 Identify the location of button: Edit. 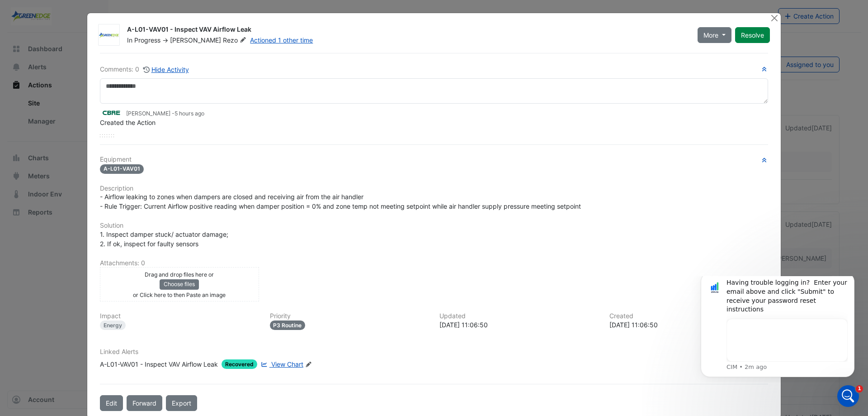
(111, 403).